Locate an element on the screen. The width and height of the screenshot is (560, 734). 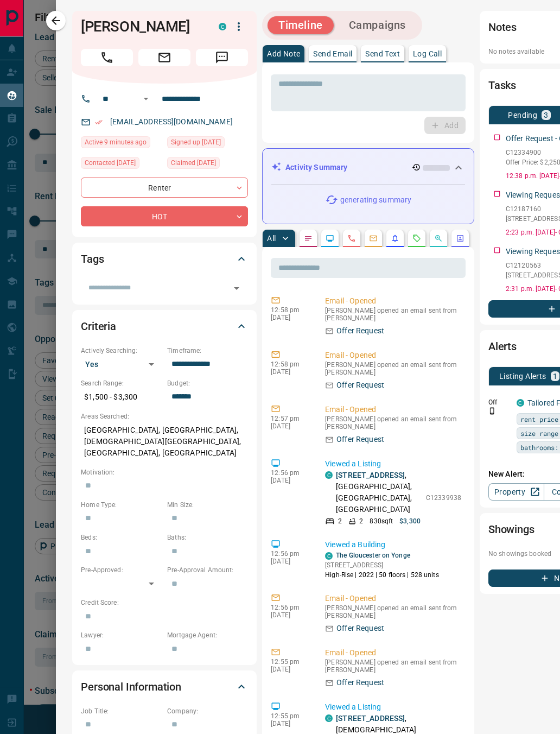
p: Timeframe: is located at coordinates (208, 351).